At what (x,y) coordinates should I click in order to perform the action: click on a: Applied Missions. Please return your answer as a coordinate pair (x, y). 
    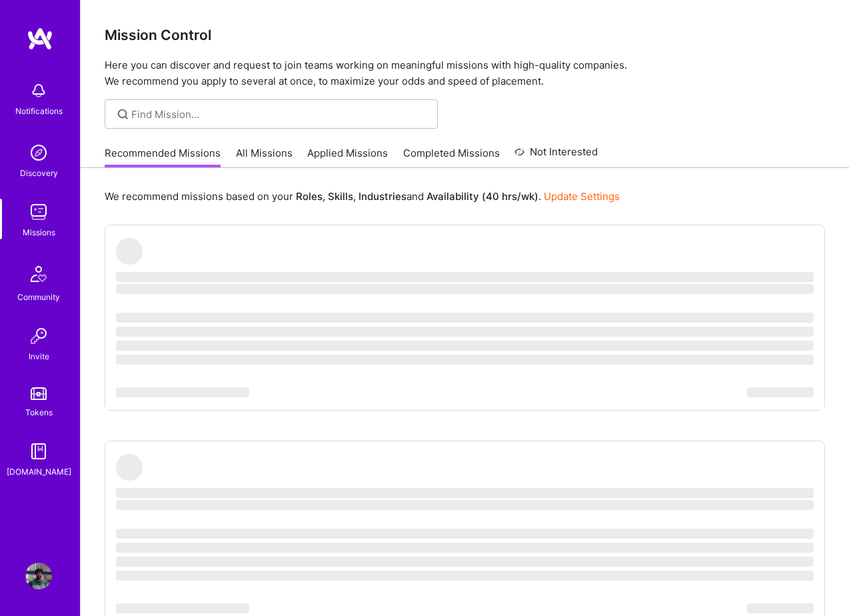
    Looking at the image, I should click on (347, 157).